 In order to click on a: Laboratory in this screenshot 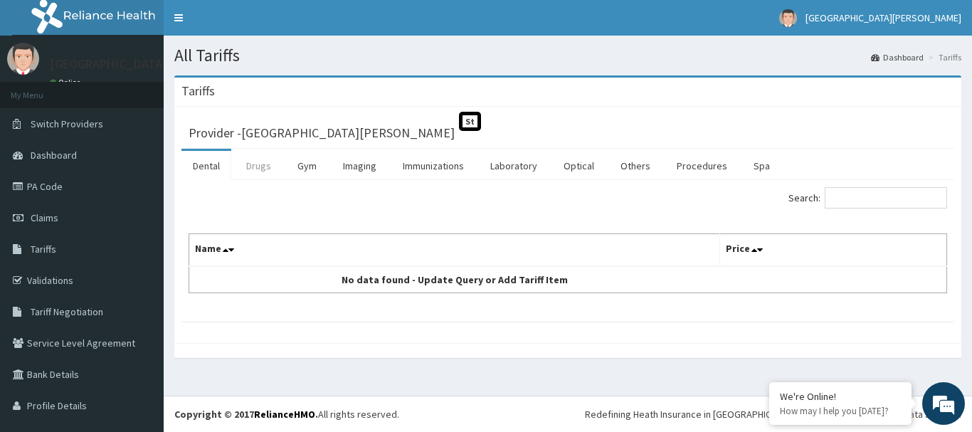, I will do `click(514, 166)`.